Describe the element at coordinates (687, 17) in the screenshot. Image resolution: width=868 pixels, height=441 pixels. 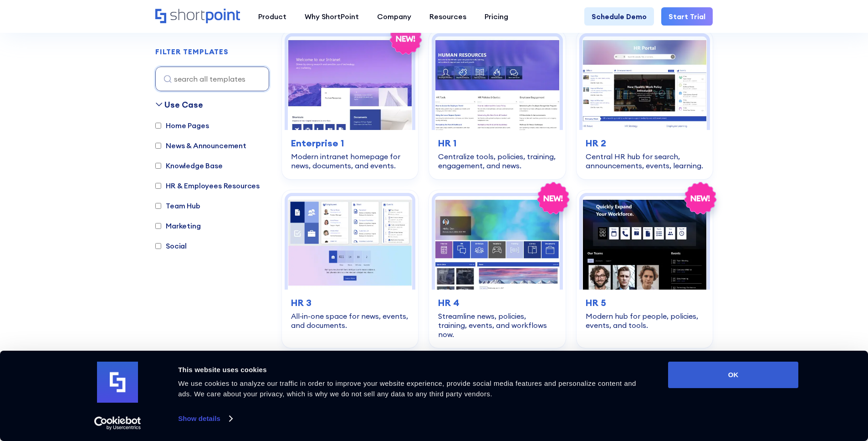
I see `a: Start Trial` at that location.